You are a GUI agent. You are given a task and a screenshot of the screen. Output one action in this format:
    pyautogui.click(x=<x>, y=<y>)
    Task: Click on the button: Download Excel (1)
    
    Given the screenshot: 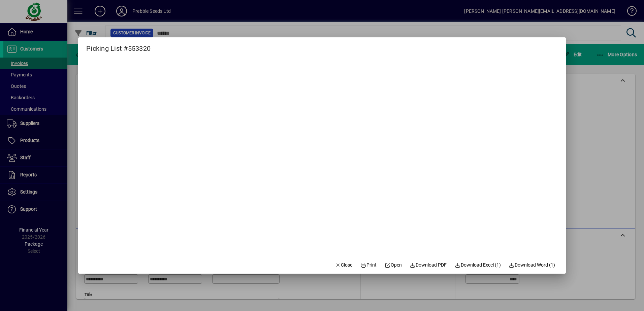 What is the action you would take?
    pyautogui.click(x=478, y=265)
    